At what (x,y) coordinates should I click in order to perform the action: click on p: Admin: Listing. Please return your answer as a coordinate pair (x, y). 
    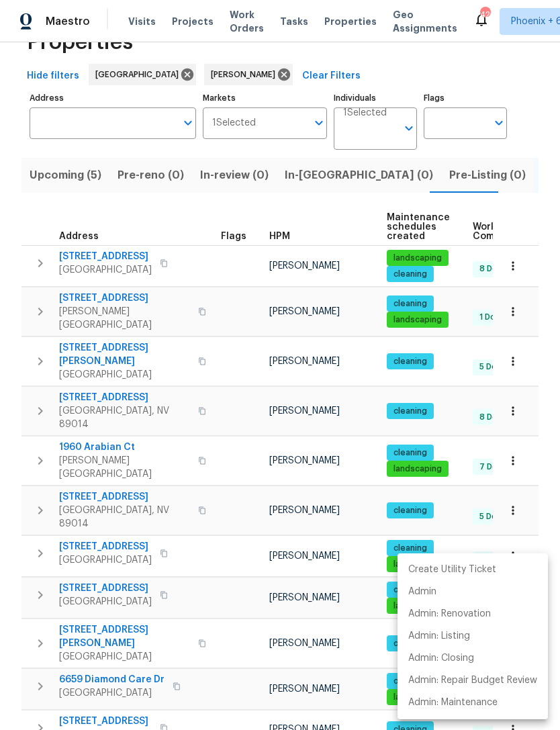
    Looking at the image, I should click on (439, 636).